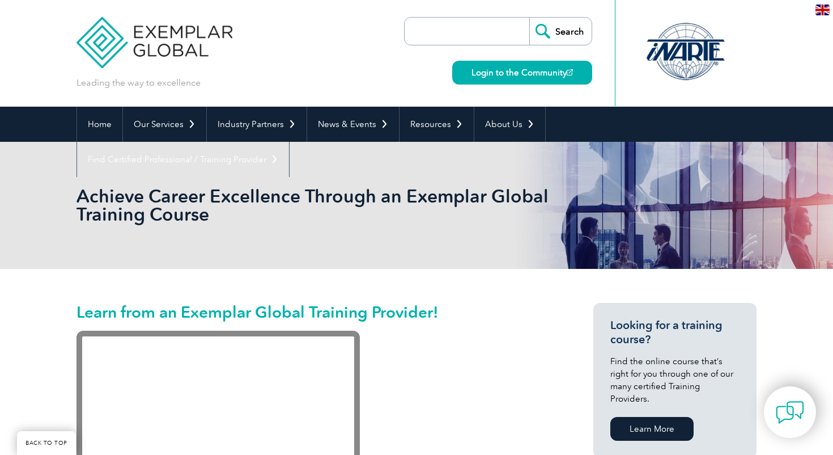 Image resolution: width=833 pixels, height=455 pixels. Describe the element at coordinates (822, 10) in the screenshot. I see `img: en` at that location.